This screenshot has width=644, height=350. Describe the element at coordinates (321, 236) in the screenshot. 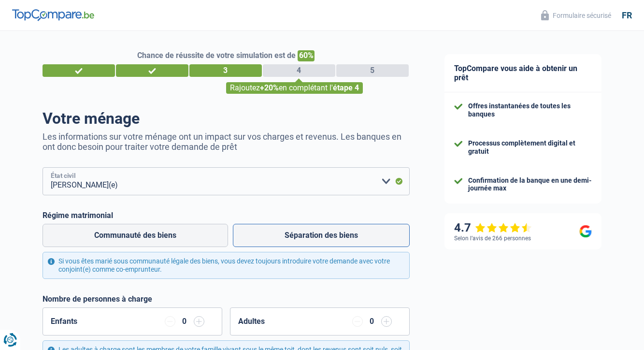

I see `label: Séparation des biens` at that location.